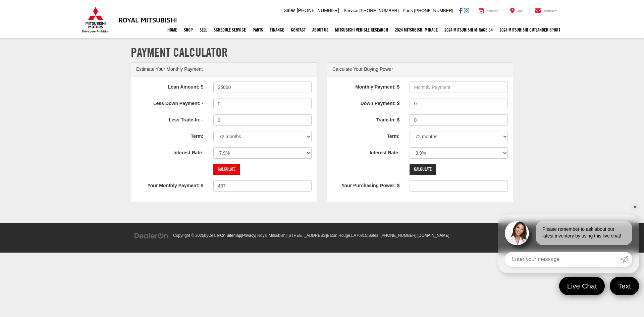 This screenshot has width=644, height=317. I want to click on a: DealerOn Home Page, so click(217, 236).